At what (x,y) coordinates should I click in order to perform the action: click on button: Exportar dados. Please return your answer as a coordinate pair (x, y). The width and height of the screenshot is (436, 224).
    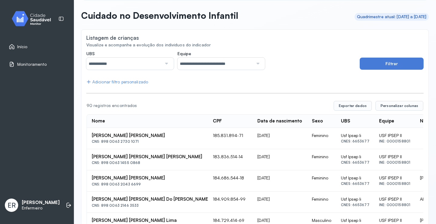
    Looking at the image, I should click on (353, 106).